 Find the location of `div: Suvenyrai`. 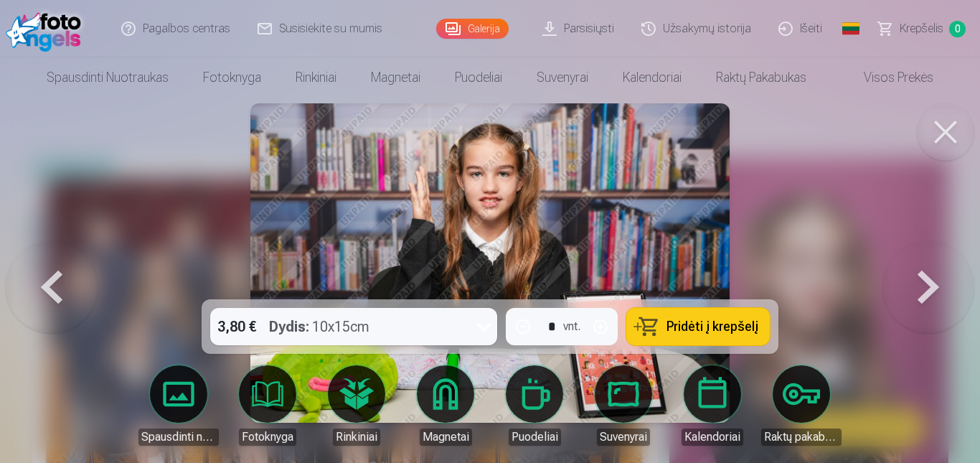

div: Suvenyrai is located at coordinates (624, 437).